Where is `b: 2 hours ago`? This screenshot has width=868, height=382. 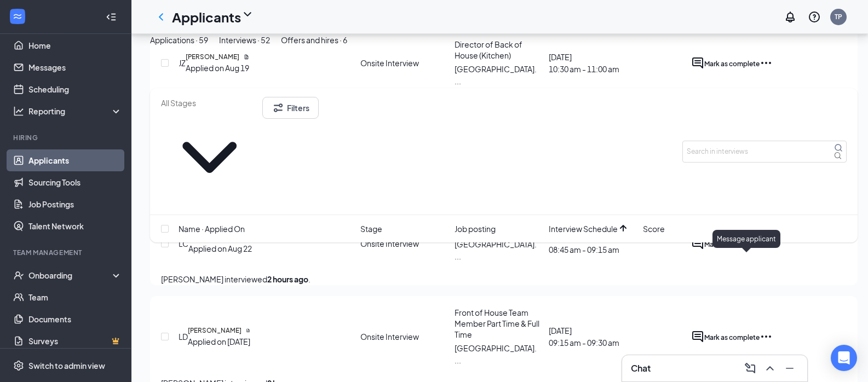
b: 2 hours ago is located at coordinates (288, 279).